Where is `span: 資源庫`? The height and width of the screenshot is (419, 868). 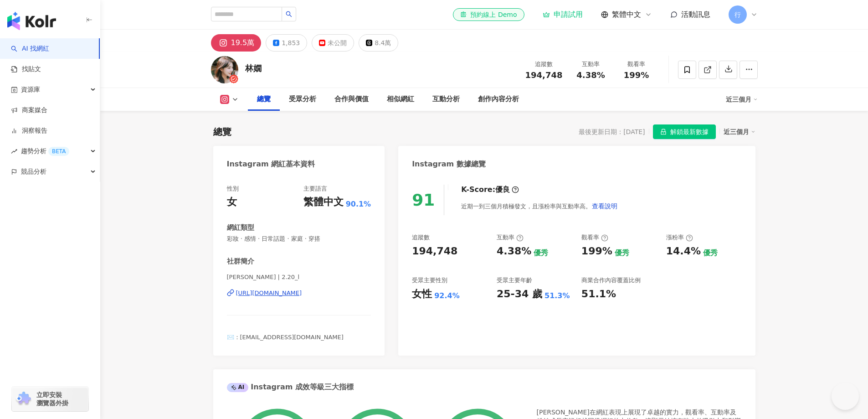 span: 資源庫 is located at coordinates (30, 89).